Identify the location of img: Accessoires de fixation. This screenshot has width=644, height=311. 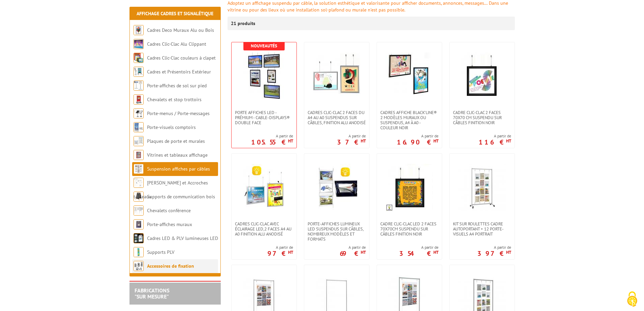
(139, 266).